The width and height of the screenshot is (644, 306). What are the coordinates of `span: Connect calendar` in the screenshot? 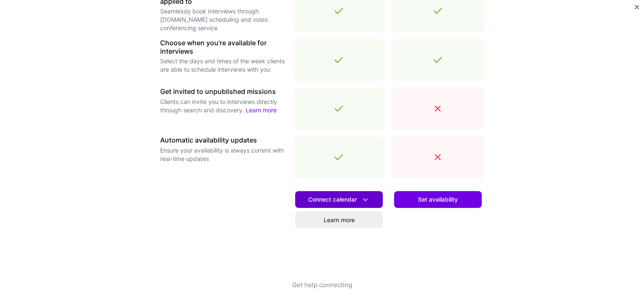 It's located at (339, 200).